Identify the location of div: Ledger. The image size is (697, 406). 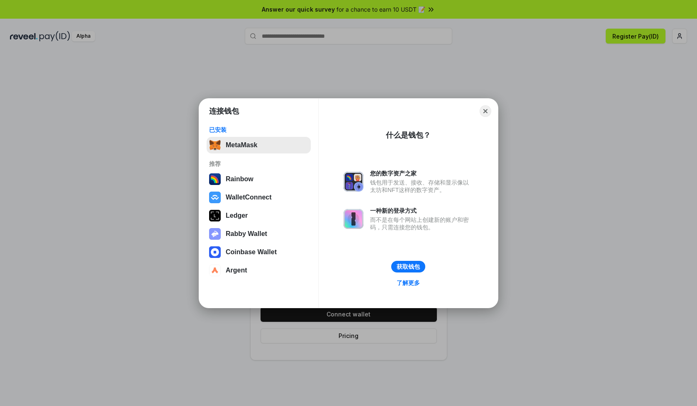
(236, 216).